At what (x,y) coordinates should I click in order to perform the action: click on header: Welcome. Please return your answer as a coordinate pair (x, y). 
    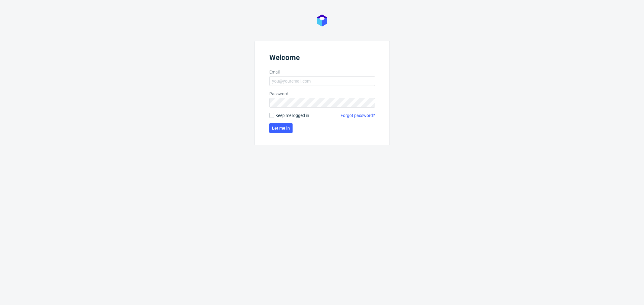
    Looking at the image, I should click on (322, 59).